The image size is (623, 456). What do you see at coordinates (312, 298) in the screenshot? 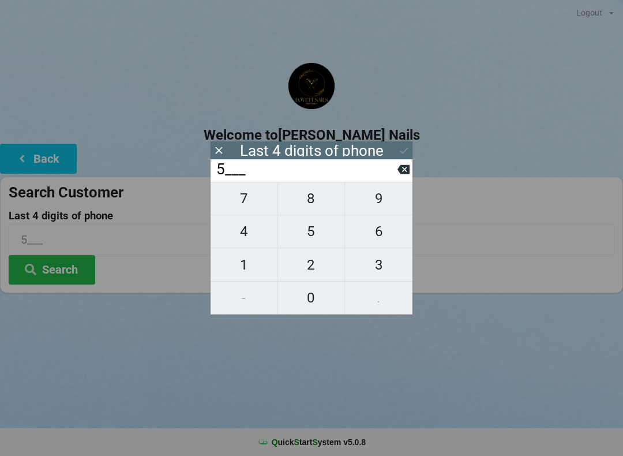
I see `button: 0` at bounding box center [312, 298].